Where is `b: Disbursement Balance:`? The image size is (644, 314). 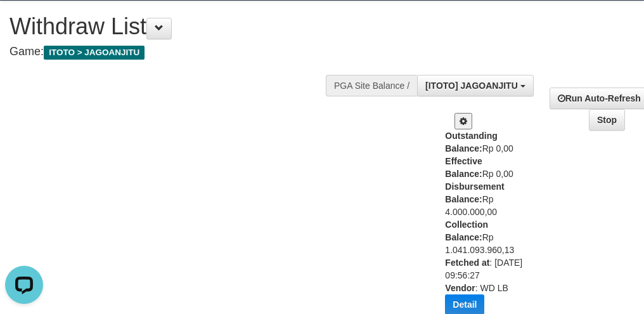 b: Disbursement Balance: is located at coordinates (474, 193).